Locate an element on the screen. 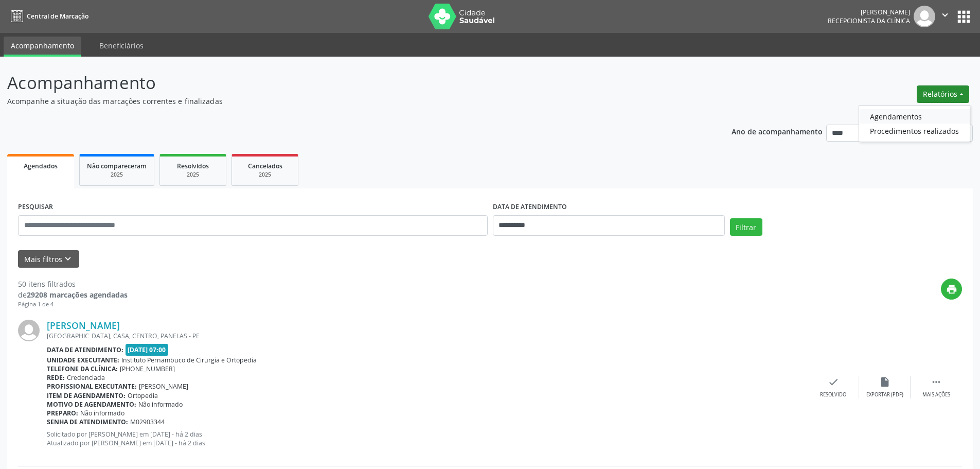 The height and width of the screenshot is (469, 980). button: Mais filtroskeyboard_arrow_down is located at coordinates (49, 259).